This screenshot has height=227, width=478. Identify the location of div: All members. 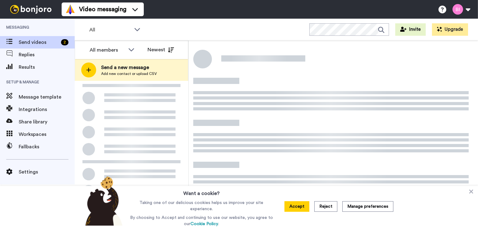
(107, 50).